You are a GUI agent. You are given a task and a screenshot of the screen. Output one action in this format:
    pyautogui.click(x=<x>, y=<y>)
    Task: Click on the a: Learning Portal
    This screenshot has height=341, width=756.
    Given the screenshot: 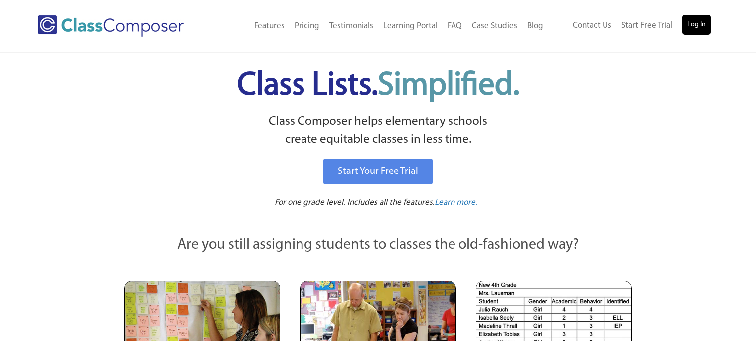 What is the action you would take?
    pyautogui.click(x=410, y=26)
    